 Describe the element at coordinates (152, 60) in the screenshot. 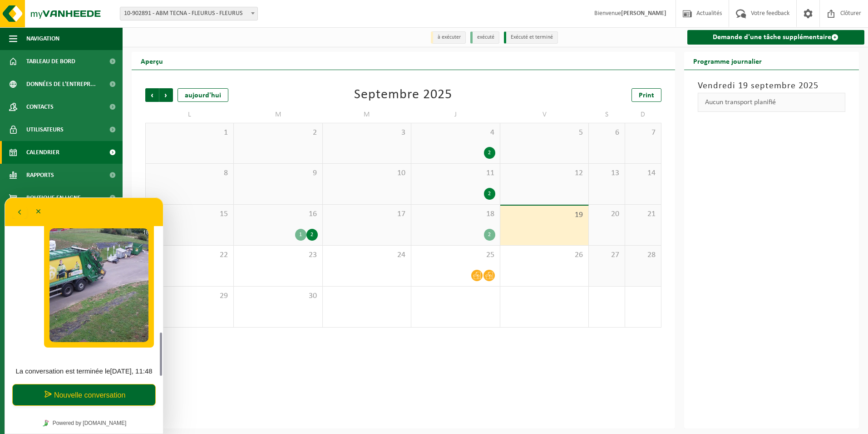

I see `h2: Aperçu` at that location.